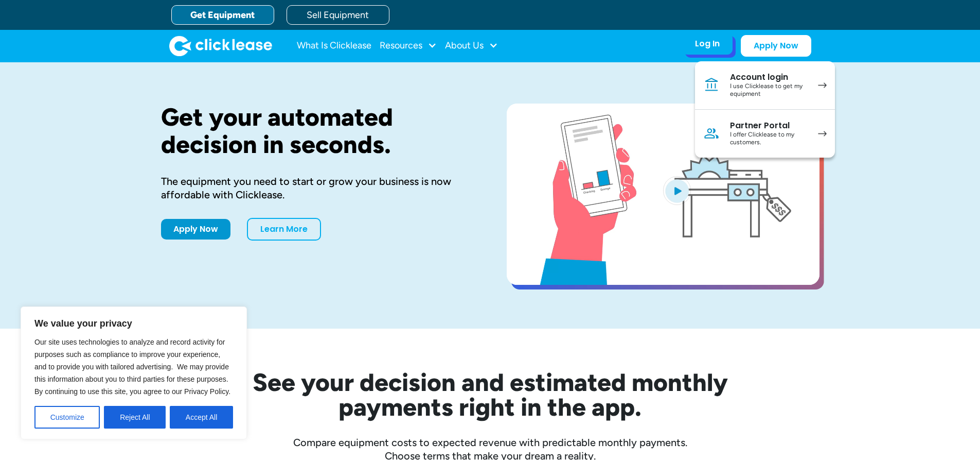  I want to click on div: We value your privacy, so click(134, 373).